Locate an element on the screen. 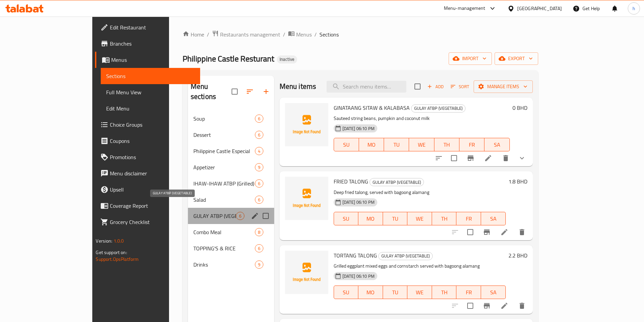 The height and width of the screenshot is (322, 644). span: Manage items is located at coordinates (503, 87).